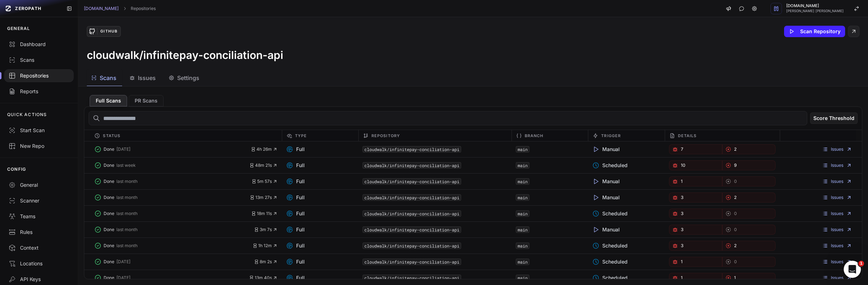 The height and width of the screenshot is (285, 868). I want to click on div: Scanner, so click(39, 201).